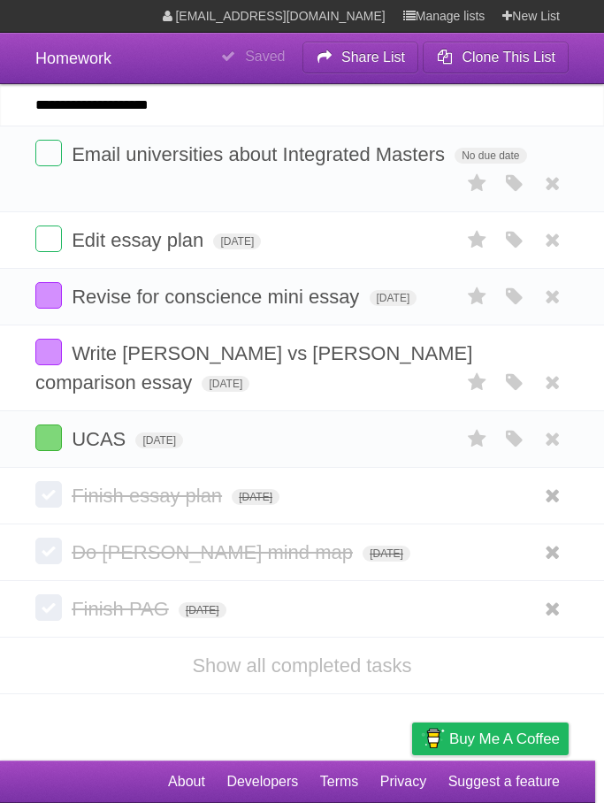 This screenshot has height=803, width=604. I want to click on a: Suggest a feature, so click(504, 782).